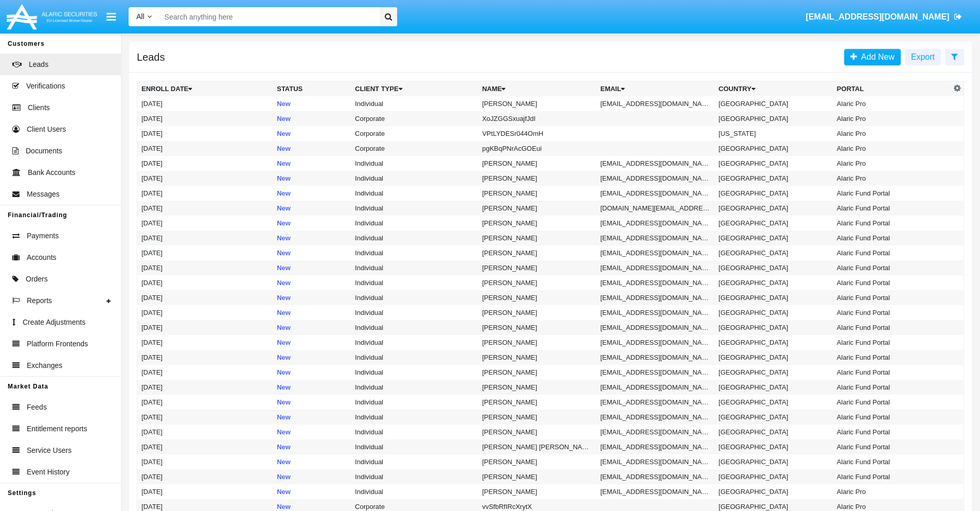 The image size is (980, 511). What do you see at coordinates (52, 16) in the screenshot?
I see `img: Logo image` at bounding box center [52, 16].